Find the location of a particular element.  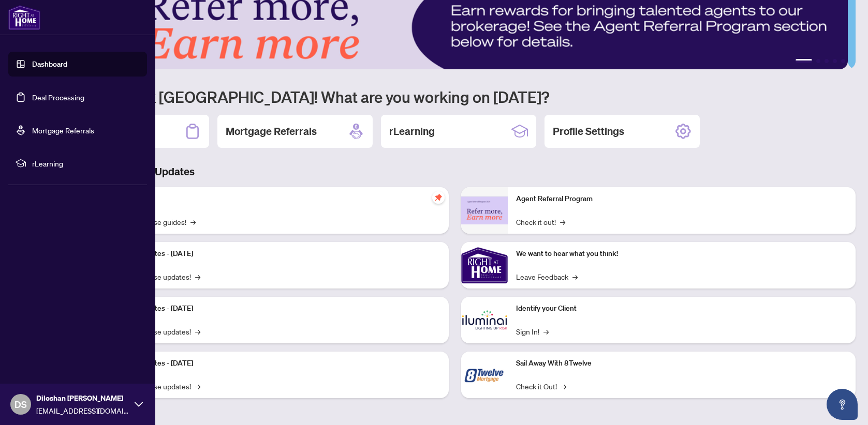

img: We want to hear what you think! is located at coordinates (484, 265).